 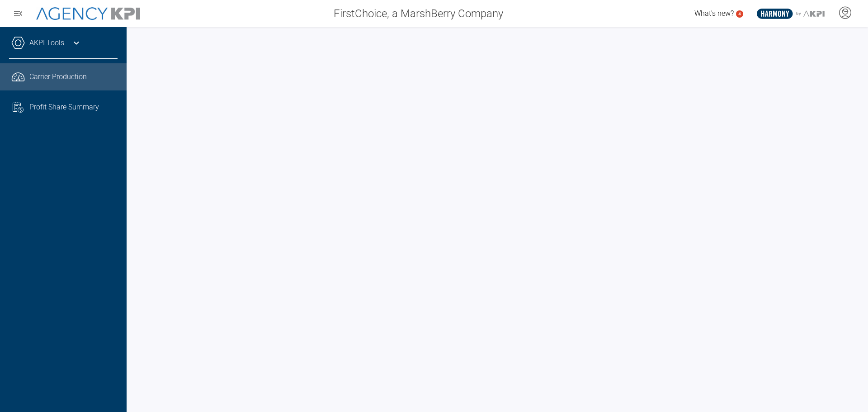 I want to click on span: Carrier Production, so click(x=58, y=77).